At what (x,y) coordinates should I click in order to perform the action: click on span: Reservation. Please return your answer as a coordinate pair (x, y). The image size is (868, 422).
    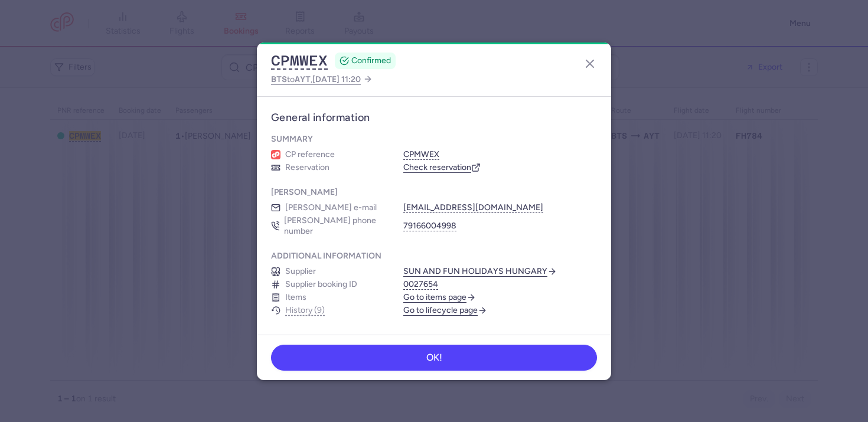
    Looking at the image, I should click on (307, 167).